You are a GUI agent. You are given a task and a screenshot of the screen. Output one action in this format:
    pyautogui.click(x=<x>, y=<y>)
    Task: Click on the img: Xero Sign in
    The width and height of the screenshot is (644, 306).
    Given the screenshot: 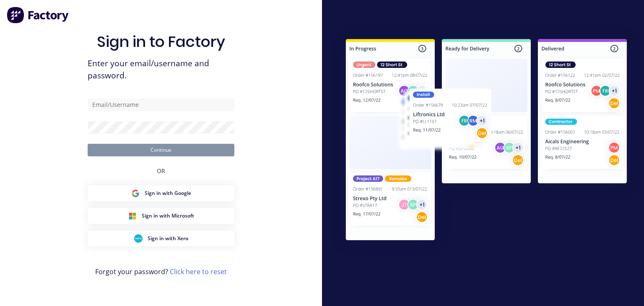 What is the action you would take?
    pyautogui.click(x=138, y=239)
    